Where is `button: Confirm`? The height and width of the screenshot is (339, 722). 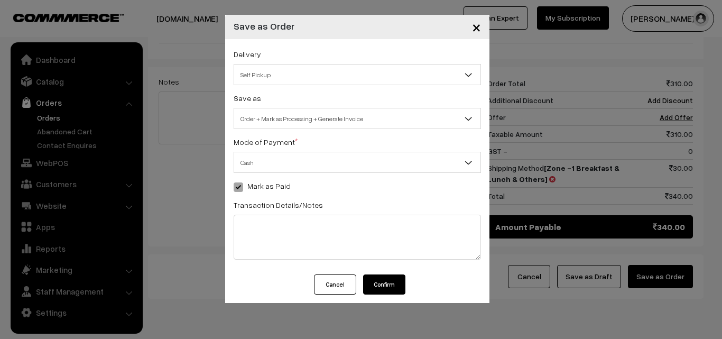
button: Confirm is located at coordinates (384, 284).